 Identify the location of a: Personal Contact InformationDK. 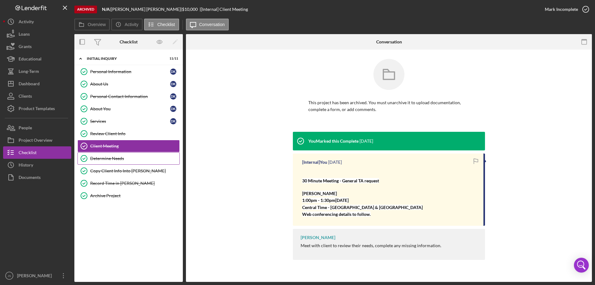
(129, 96).